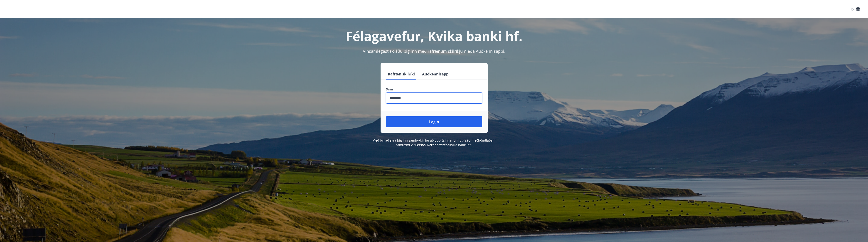 The height and width of the screenshot is (242, 868). Describe the element at coordinates (434, 143) in the screenshot. I see `span: Með því að skrá þig inn samþykkir þú að upplýsingar um þig séu meðhöndlaðar í samræmi við Kvika b...` at that location.